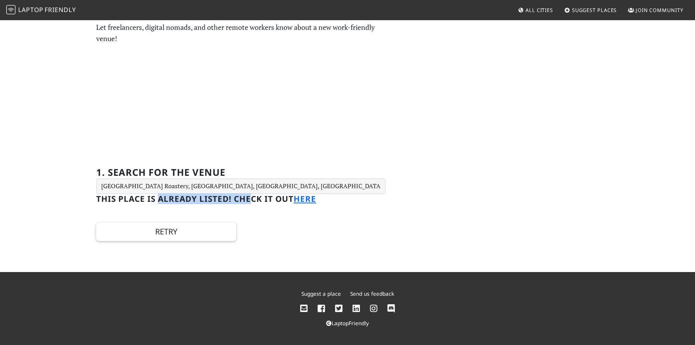 The height and width of the screenshot is (345, 695). I want to click on h2: 1. Search for the venue, so click(161, 172).